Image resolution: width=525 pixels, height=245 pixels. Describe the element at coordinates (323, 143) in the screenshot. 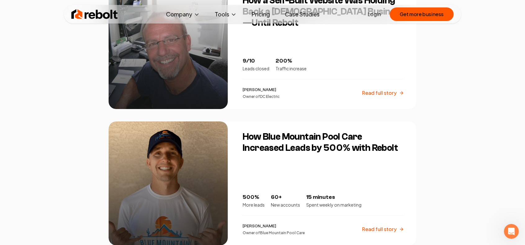

I see `h3: How Blue Mountain Pool Care Increased Leads by 500% with Rebolt` at that location.